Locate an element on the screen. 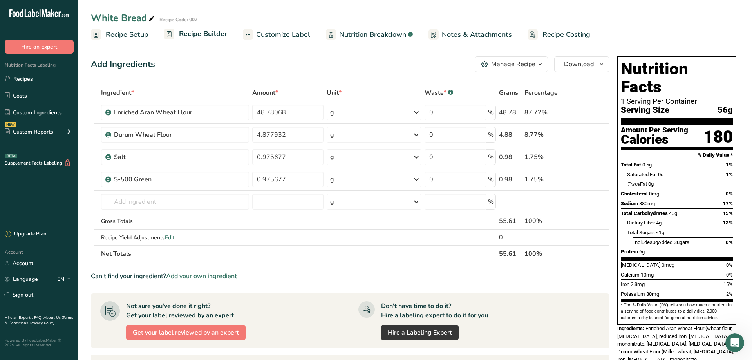  a: Recipe Costing is located at coordinates (559, 34).